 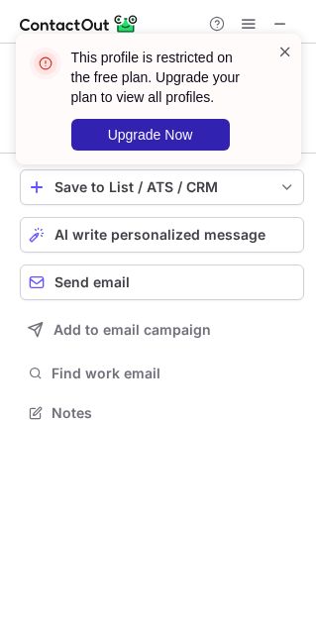 I want to click on span: Notes, so click(x=173, y=413).